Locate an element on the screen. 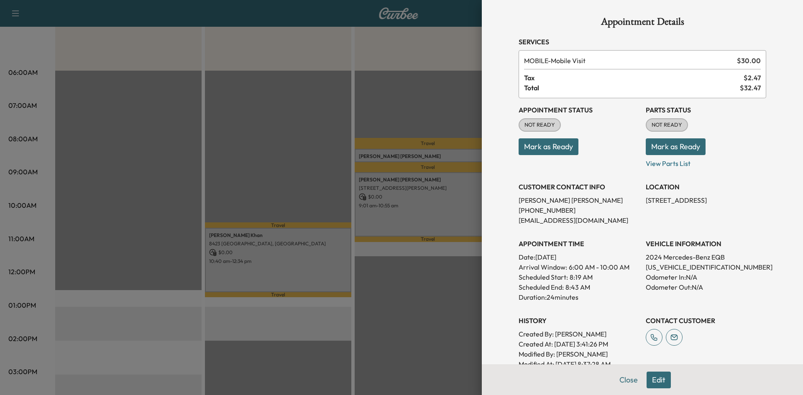  p: 8:19 AM is located at coordinates (581, 277).